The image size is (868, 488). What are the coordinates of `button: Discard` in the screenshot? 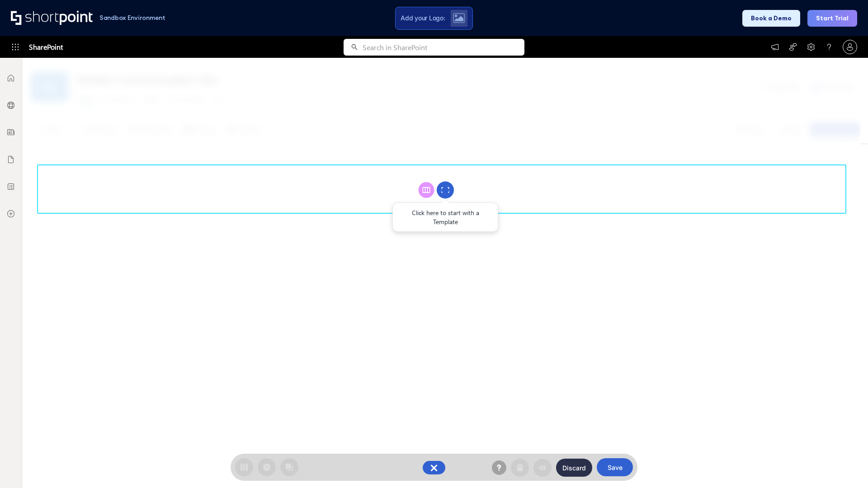 It's located at (574, 468).